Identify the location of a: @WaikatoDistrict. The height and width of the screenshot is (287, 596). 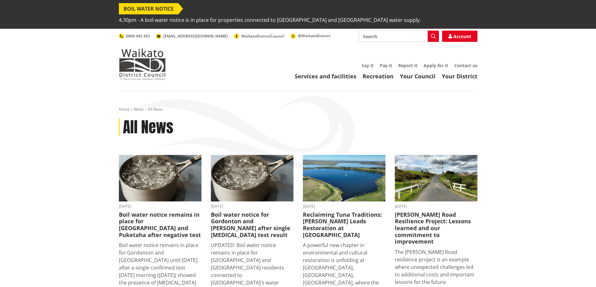
(310, 36).